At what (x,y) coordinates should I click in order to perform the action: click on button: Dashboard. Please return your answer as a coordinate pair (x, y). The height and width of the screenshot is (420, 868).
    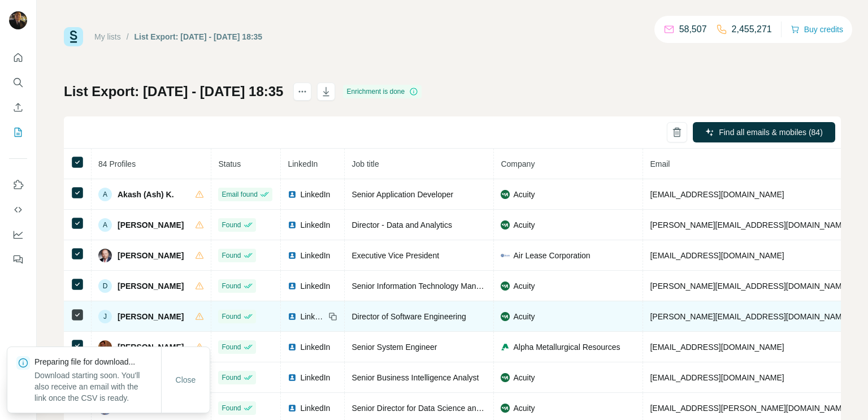
    Looking at the image, I should click on (18, 234).